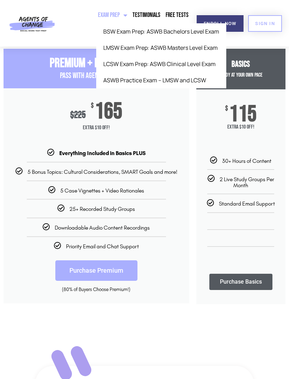 This screenshot has height=379, width=289. I want to click on a: SIGN IN, so click(265, 23).